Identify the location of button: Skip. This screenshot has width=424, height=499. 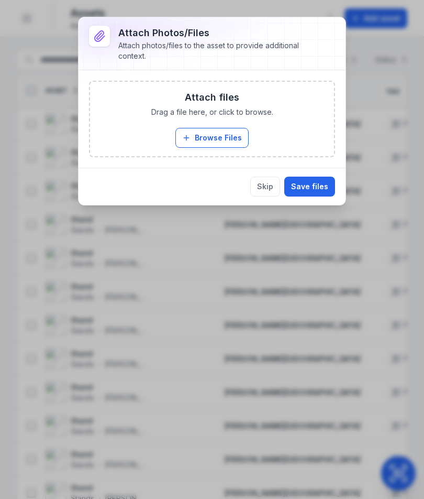
(265, 187).